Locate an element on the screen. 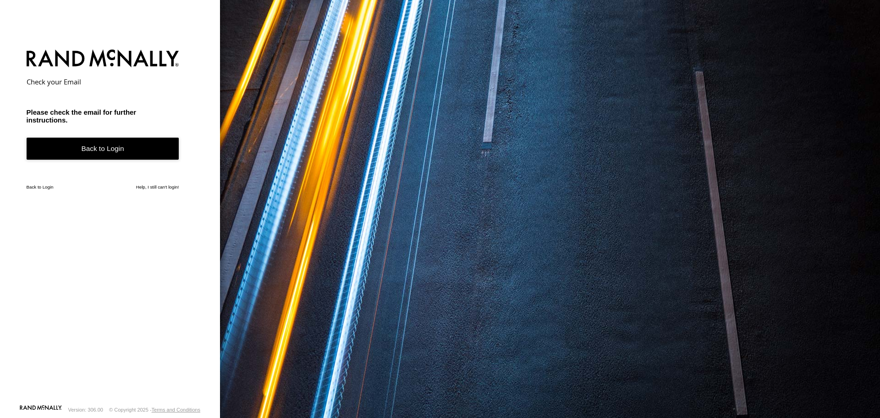 This screenshot has height=418, width=880. h2: Check your Email is located at coordinates (103, 82).